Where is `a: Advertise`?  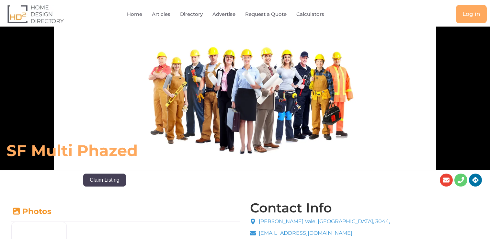
a: Advertise is located at coordinates (224, 14).